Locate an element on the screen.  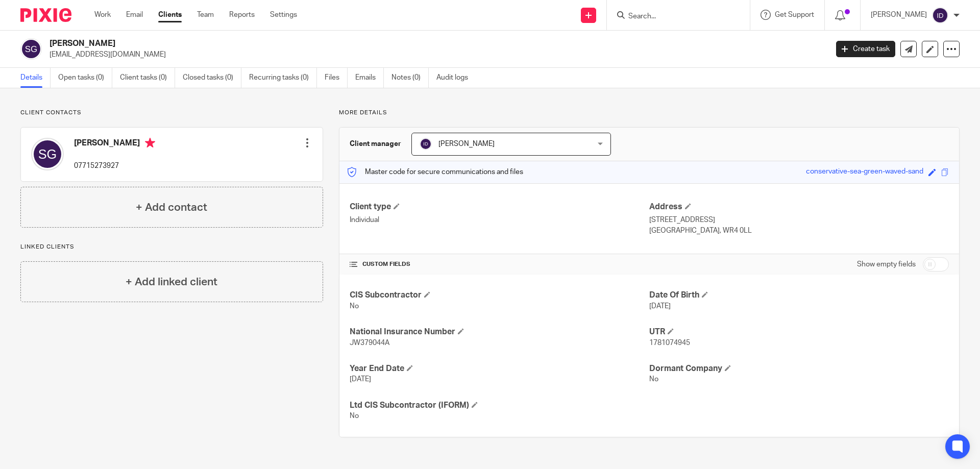
a: Emails is located at coordinates (369, 77).